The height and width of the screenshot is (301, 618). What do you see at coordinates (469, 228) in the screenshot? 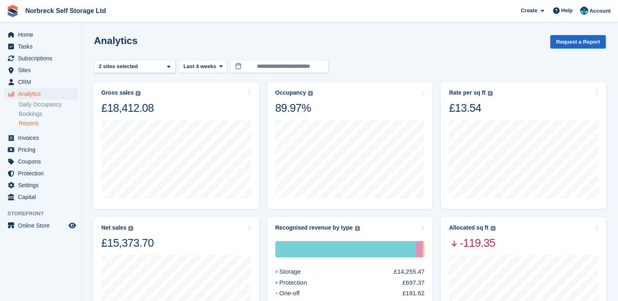
I see `div: Allocated sq ft` at bounding box center [469, 228].